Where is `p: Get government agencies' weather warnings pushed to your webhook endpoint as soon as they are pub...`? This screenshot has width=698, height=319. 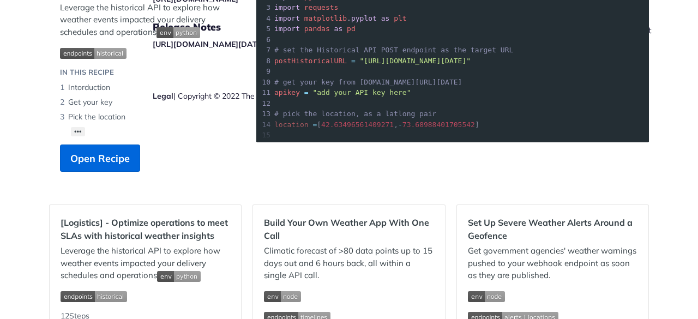 p: Get government agencies' weather warnings pushed to your webhook endpoint as soon as they are pub... is located at coordinates (552, 263).